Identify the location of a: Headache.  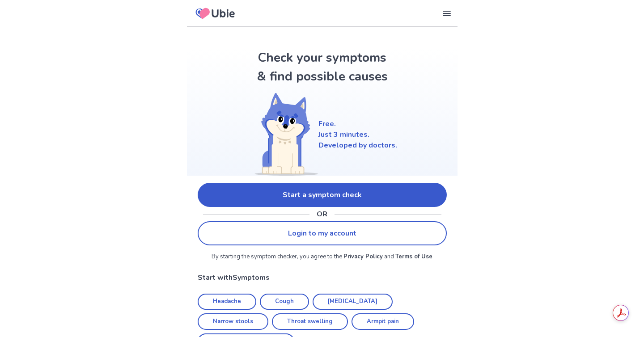
(227, 301).